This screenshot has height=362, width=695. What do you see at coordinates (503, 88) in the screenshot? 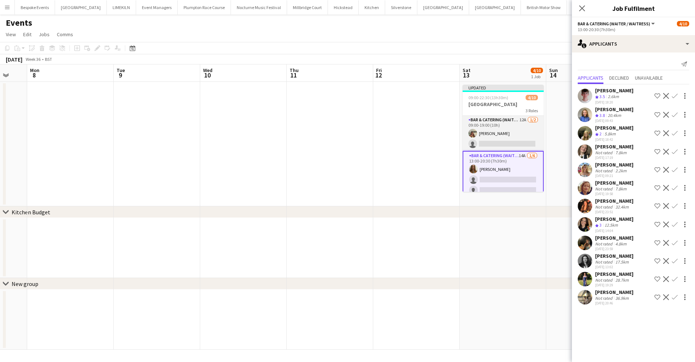
I see `div: Updated` at bounding box center [503, 88].